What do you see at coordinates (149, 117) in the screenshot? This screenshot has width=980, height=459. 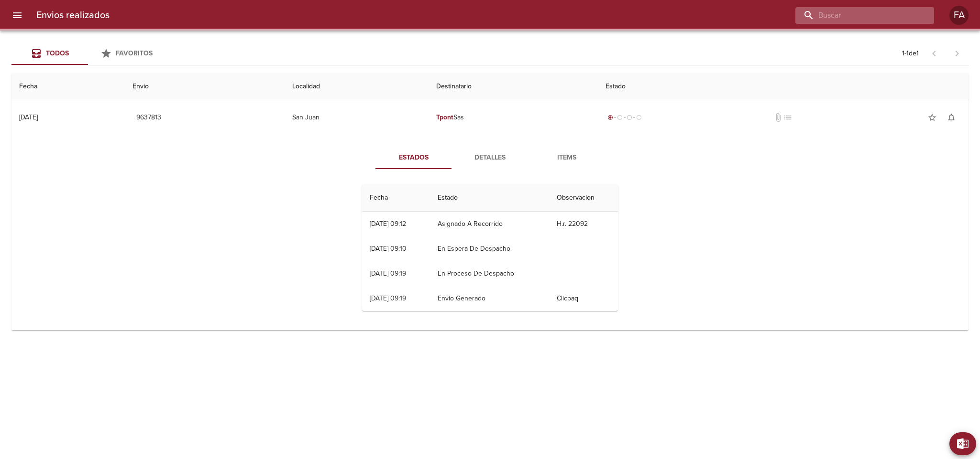 I see `button: 9637813` at bounding box center [149, 117].